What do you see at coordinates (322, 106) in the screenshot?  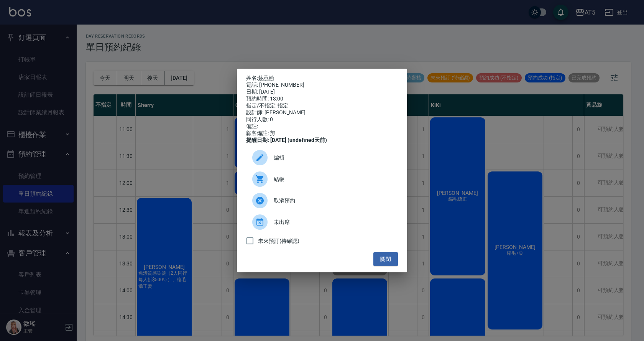 I see `div: 指定/不指定: 指定` at bounding box center [322, 106].